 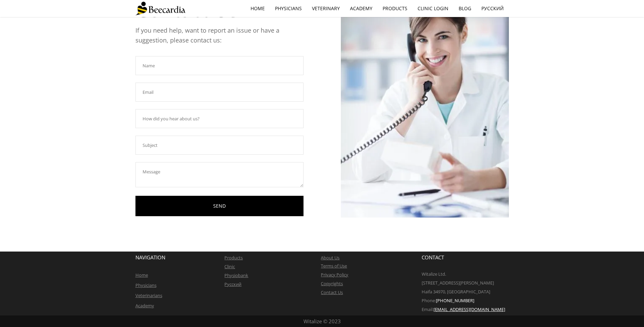 I want to click on a: Home, so click(x=141, y=275).